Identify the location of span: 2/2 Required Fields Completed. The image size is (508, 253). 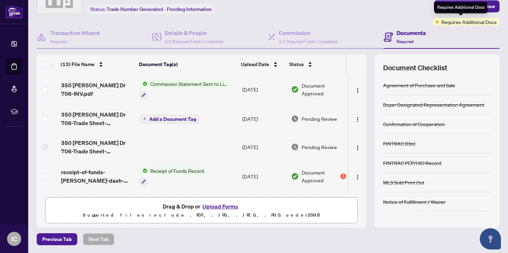
(194, 41).